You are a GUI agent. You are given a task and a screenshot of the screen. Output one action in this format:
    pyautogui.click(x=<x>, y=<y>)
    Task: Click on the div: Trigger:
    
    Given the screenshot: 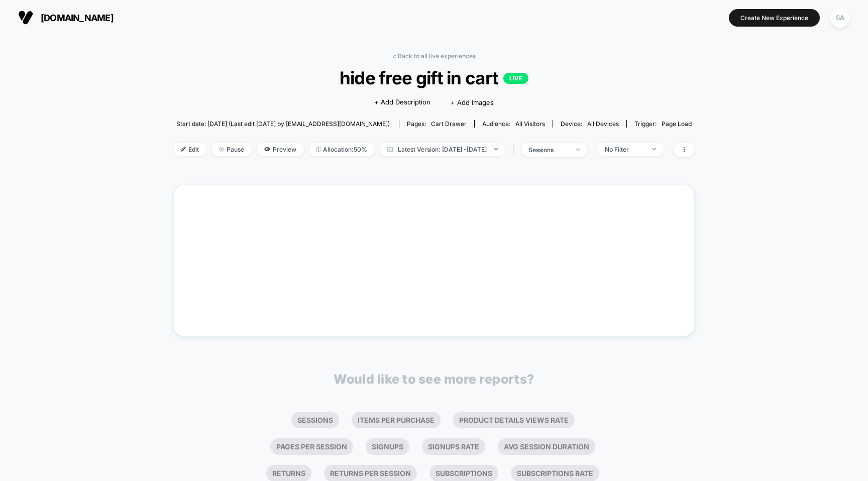 What is the action you would take?
    pyautogui.click(x=663, y=123)
    